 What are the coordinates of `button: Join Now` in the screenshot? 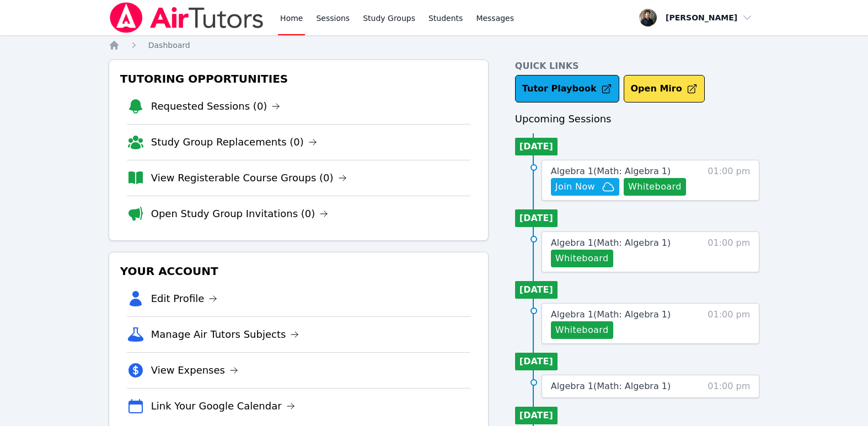 It's located at (585, 187).